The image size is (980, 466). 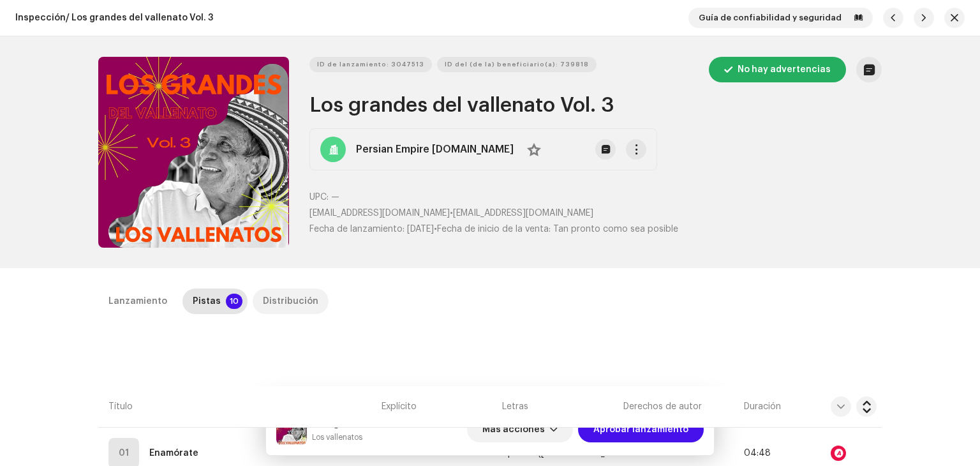 What do you see at coordinates (371, 65) in the screenshot?
I see `button: ID de lanzamiento: 3047513` at bounding box center [371, 65].